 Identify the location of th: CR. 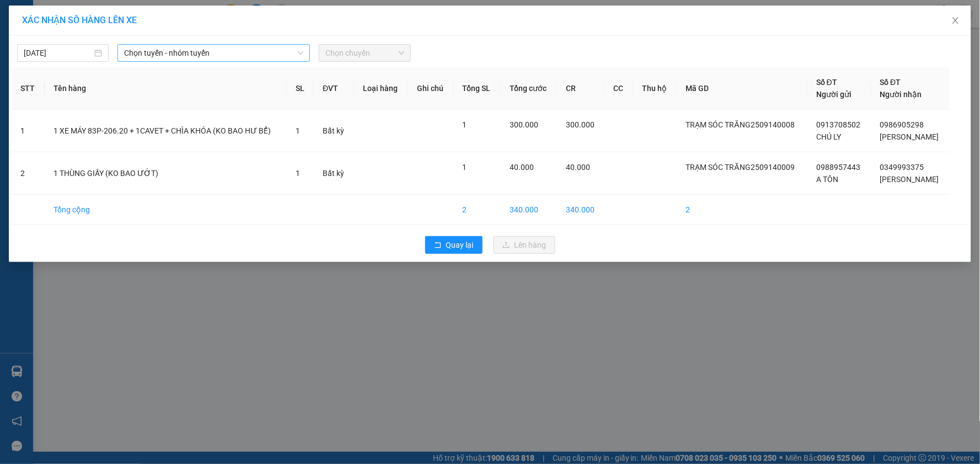
(581, 88).